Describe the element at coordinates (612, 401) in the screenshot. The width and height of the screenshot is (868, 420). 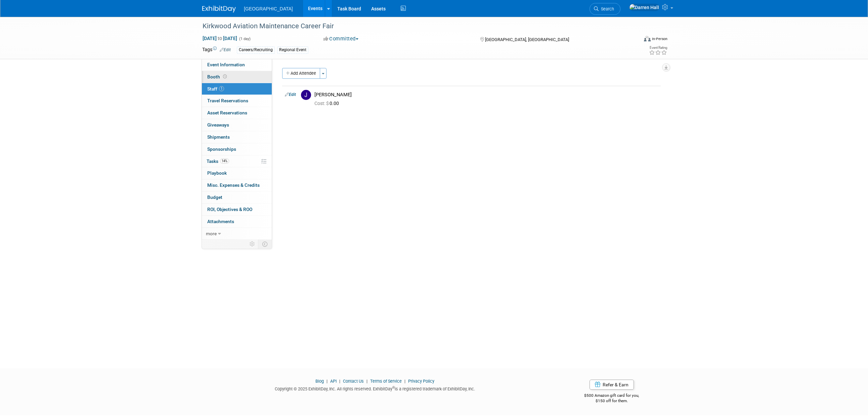
I see `div: $150 off for them.` at that location.